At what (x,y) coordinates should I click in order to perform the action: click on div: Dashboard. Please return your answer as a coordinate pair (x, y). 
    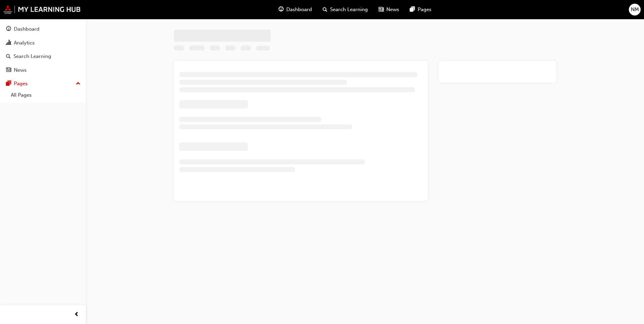
    Looking at the image, I should click on (27, 29).